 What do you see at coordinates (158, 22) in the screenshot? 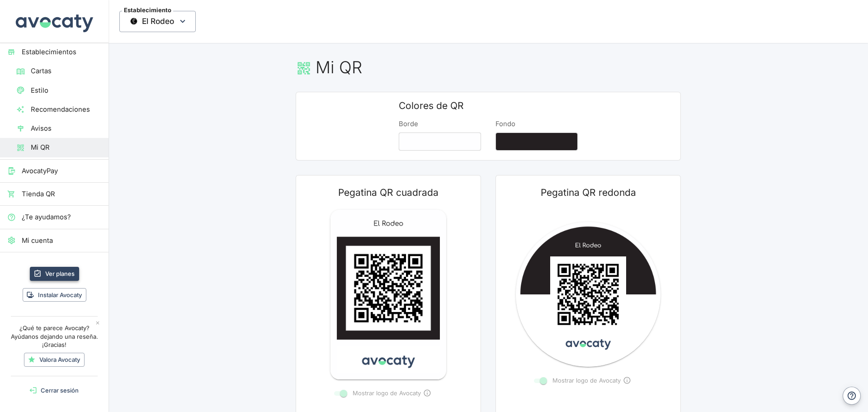
I see `button: EstablecimientoThumbnailEl Rodeo` at bounding box center [158, 22].